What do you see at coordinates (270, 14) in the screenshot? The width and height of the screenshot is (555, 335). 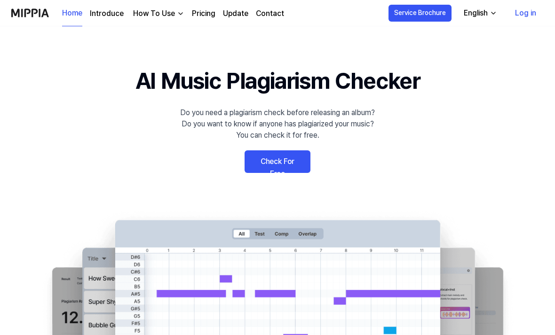 I see `a: Contact` at bounding box center [270, 14].